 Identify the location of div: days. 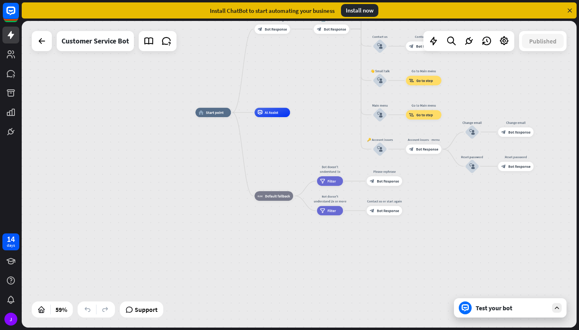
(11, 245).